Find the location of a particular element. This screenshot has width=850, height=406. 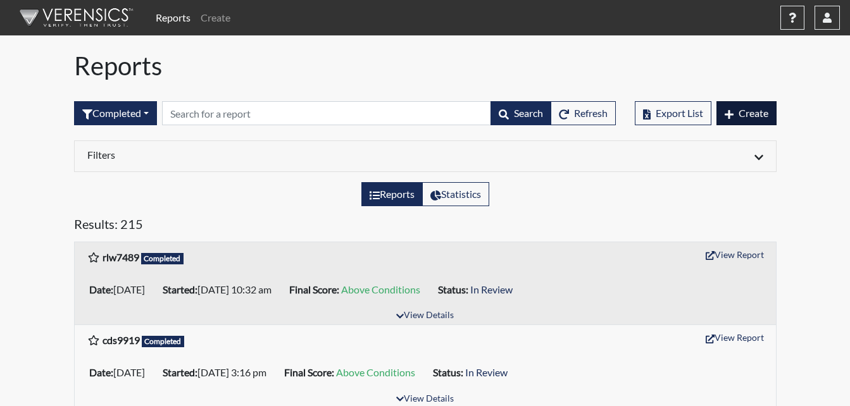

button: Search is located at coordinates (521, 113).